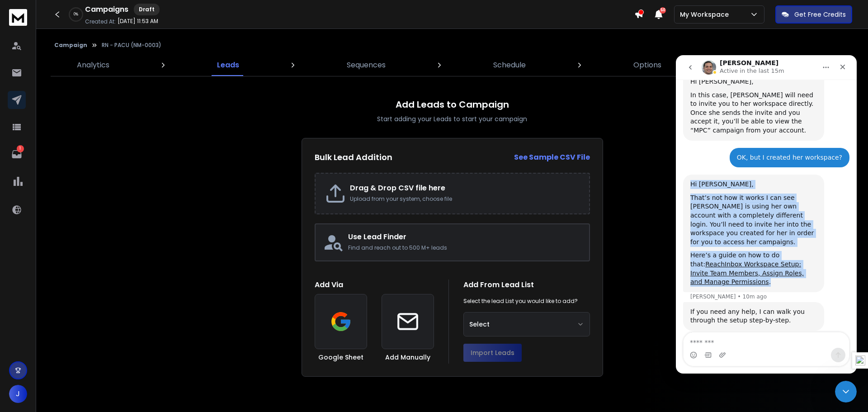 The height and width of the screenshot is (412, 868). What do you see at coordinates (526, 285) in the screenshot?
I see `h1: Add From Lead List` at bounding box center [526, 285].